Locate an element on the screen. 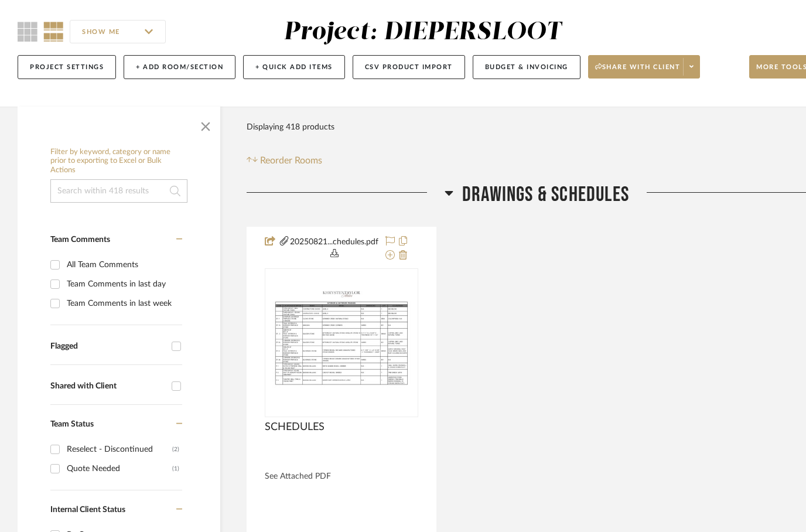 This screenshot has height=532, width=806. button: + Add Room/Section is located at coordinates (179, 66).